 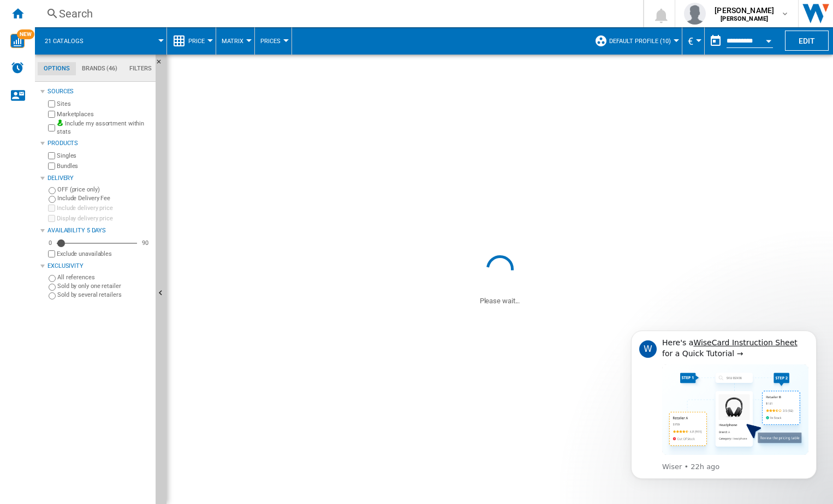 I want to click on input: OFF (price only), so click(x=52, y=190).